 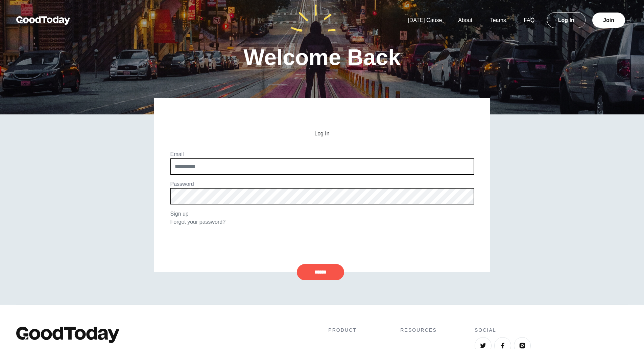 I want to click on a: Log In, so click(x=566, y=20).